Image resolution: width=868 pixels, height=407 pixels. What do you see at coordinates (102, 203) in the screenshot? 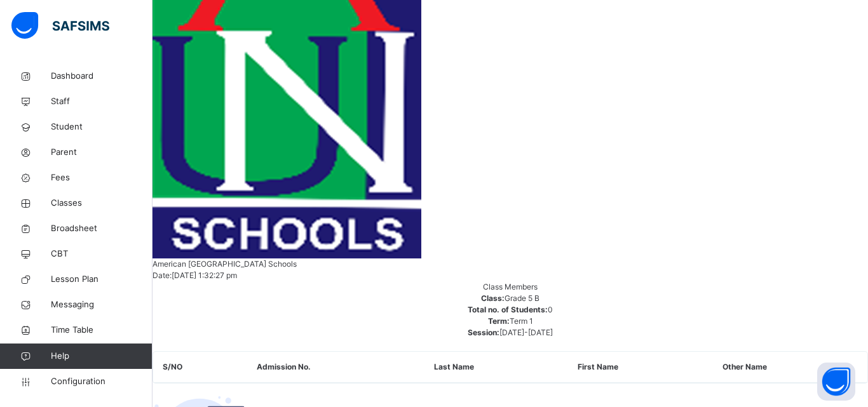
I see `span: Classes` at bounding box center [102, 203].